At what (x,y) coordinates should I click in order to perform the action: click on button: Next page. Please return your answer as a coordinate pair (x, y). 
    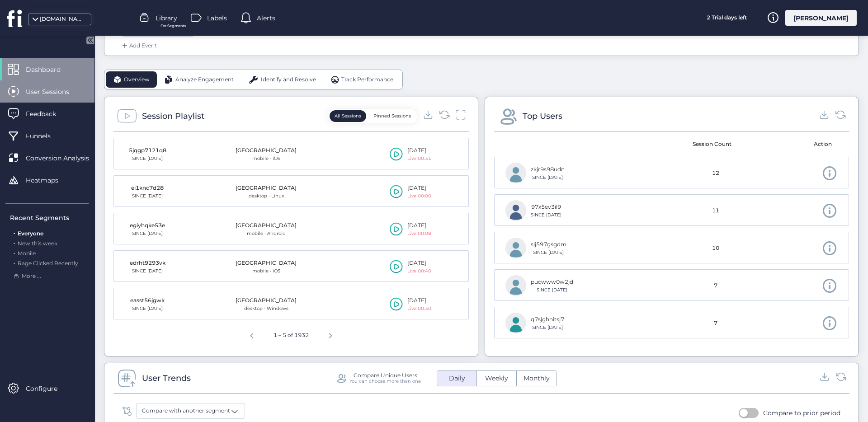
    Looking at the image, I should click on (331, 334).